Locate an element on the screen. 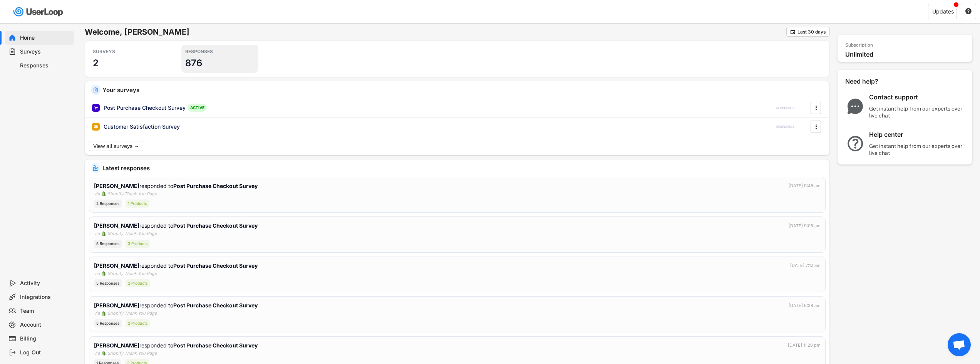 This screenshot has height=364, width=980. div: ACTIVE is located at coordinates (197, 107).